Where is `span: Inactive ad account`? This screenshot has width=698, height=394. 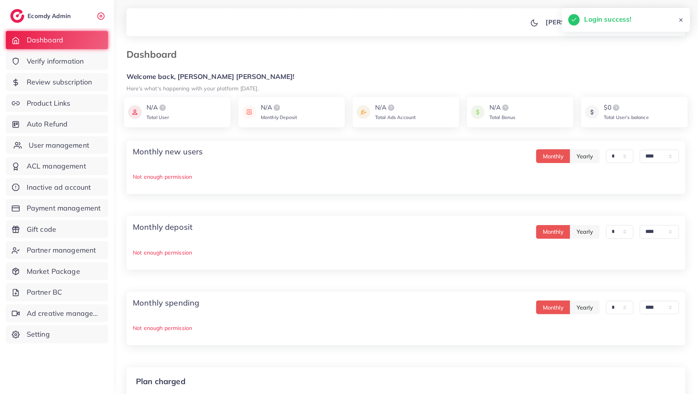 span: Inactive ad account is located at coordinates (59, 187).